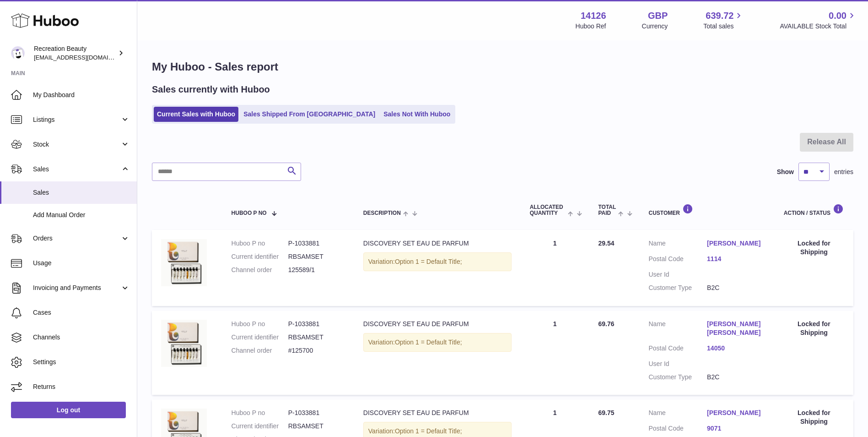 This screenshot has height=437, width=868. Describe the element at coordinates (785, 171) in the screenshot. I see `label: Show` at that location.